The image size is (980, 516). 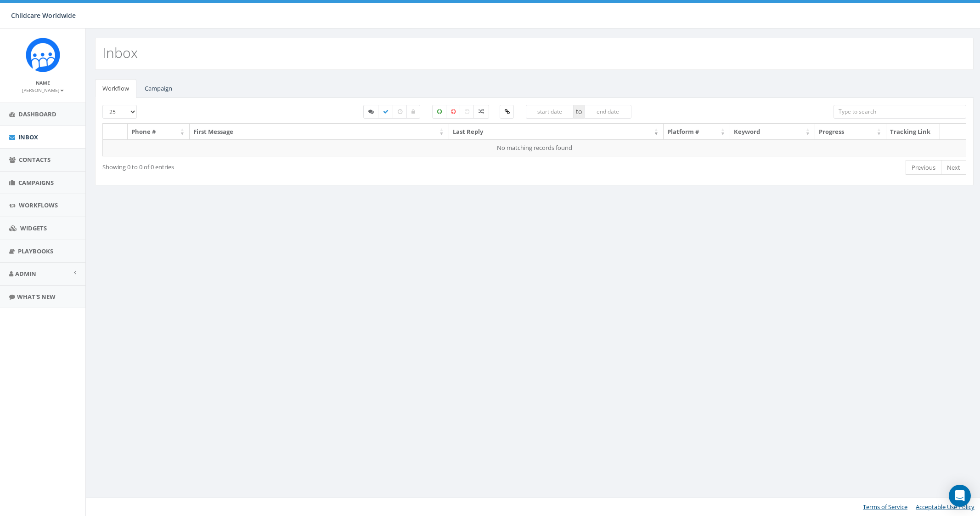 I want to click on a: Campaign, so click(x=159, y=88).